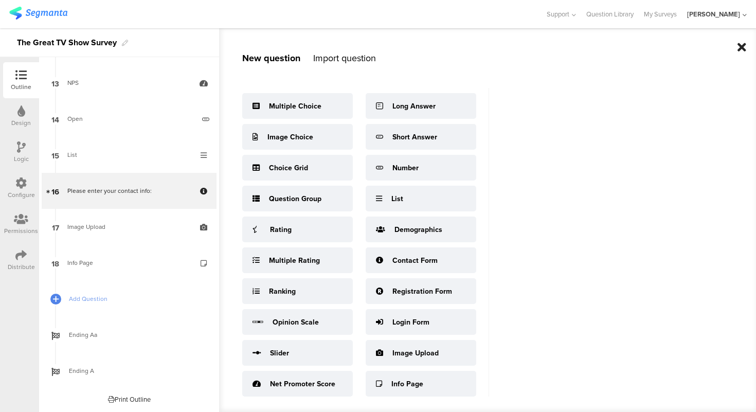 The image size is (756, 412). What do you see at coordinates (279, 353) in the screenshot?
I see `div: Slider` at bounding box center [279, 353].